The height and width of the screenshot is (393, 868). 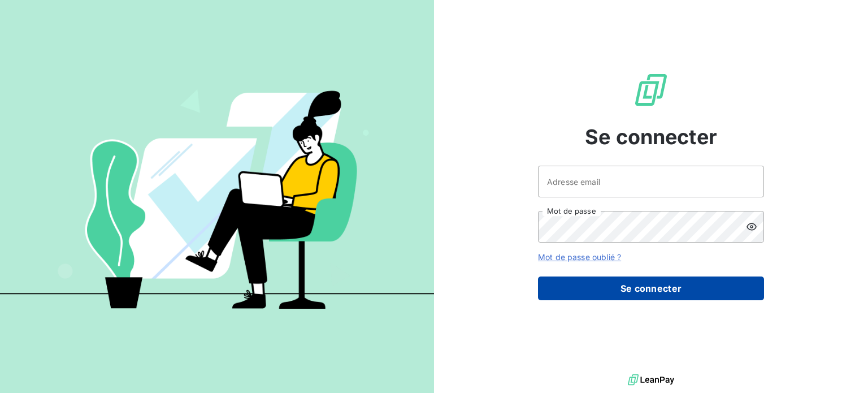 I want to click on span: Se connecter, so click(x=651, y=137).